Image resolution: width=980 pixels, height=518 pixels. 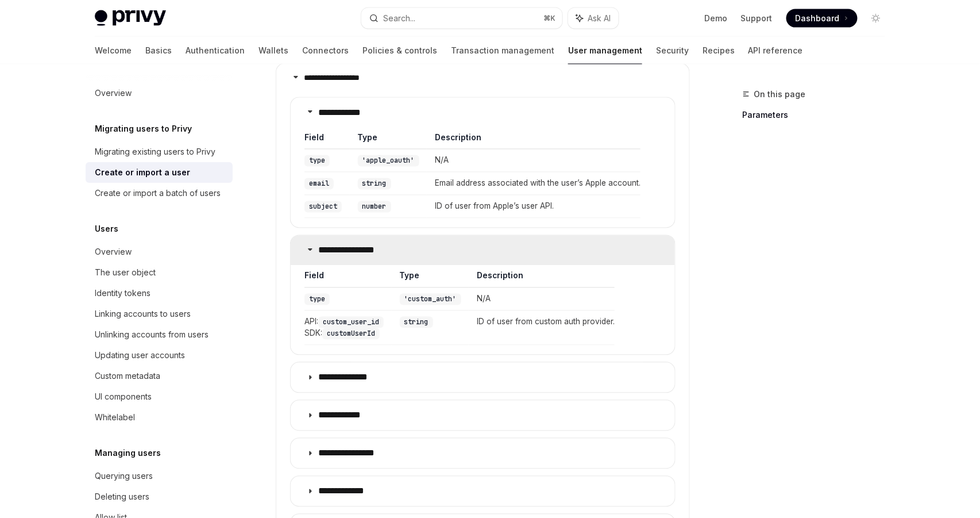 I want to click on a: Migrating existing users to Privy, so click(x=159, y=152).